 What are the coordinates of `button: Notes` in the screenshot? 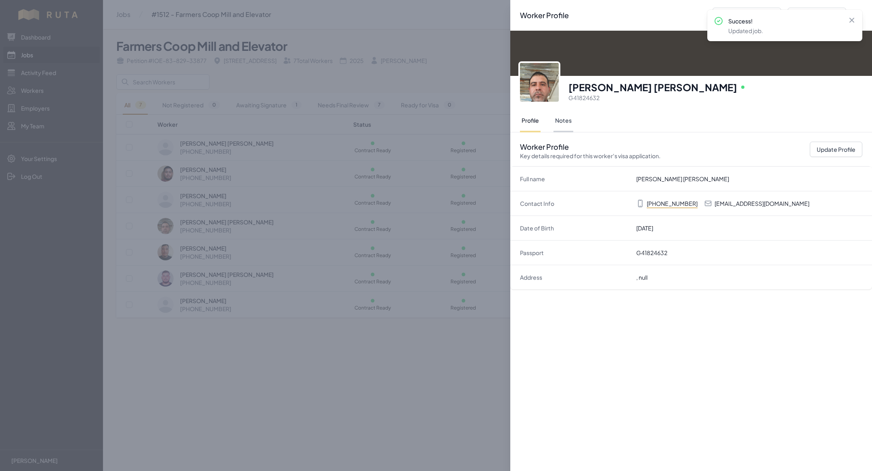 It's located at (563, 121).